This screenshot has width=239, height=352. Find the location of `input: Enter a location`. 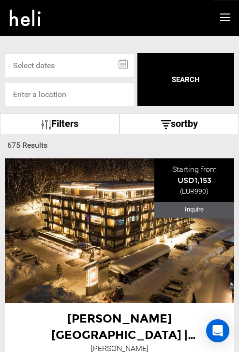

input: Enter a location is located at coordinates (70, 94).